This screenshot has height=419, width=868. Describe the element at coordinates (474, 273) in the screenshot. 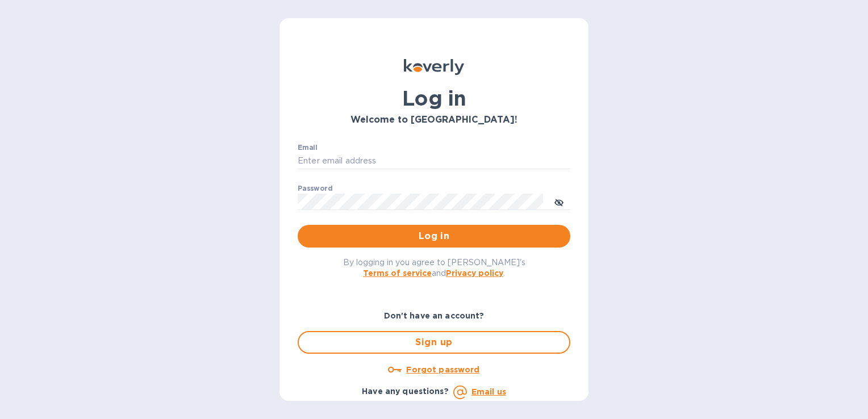

I see `b: Privacy policy` at that location.